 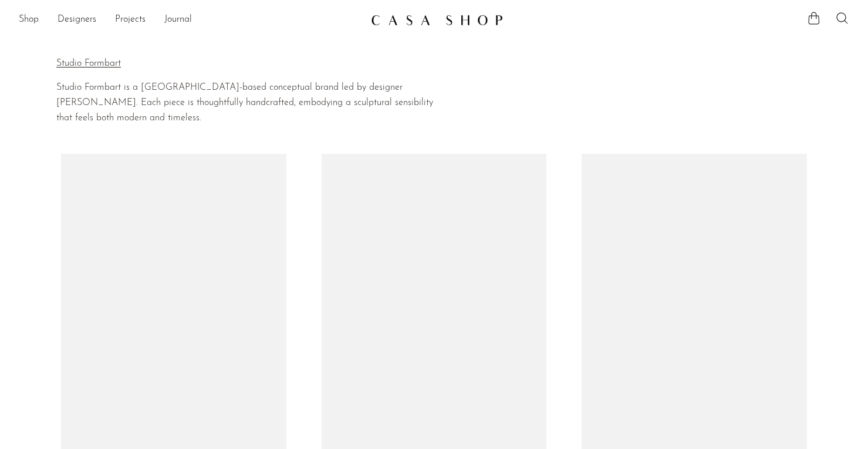 I want to click on a: Designers, so click(x=77, y=20).